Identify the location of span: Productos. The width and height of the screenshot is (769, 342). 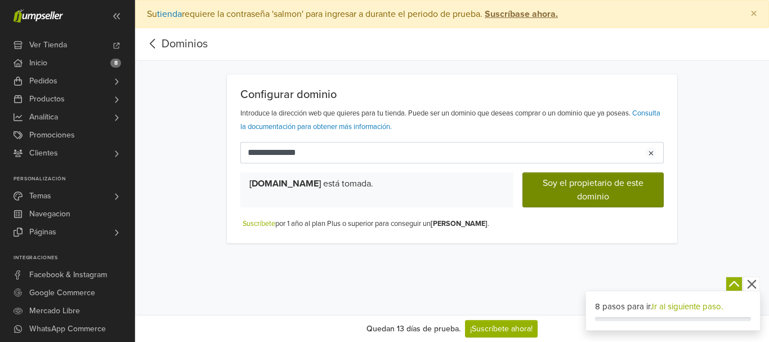
(47, 99).